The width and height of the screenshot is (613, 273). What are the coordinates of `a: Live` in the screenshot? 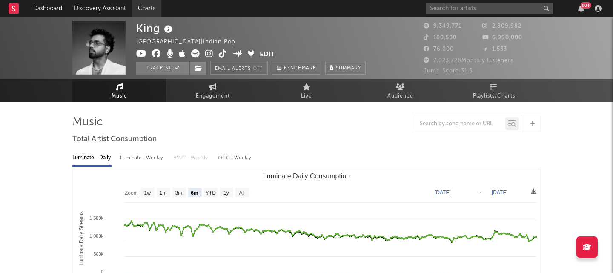 It's located at (306, 90).